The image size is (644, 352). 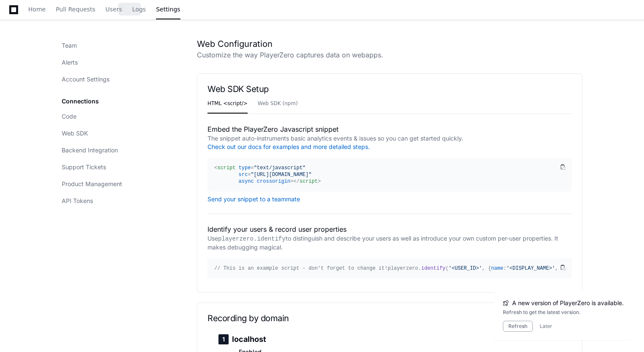 I want to click on span: Use to distinguish and describe your users as well as introduce your own custom per-user properti..., so click(x=383, y=243).